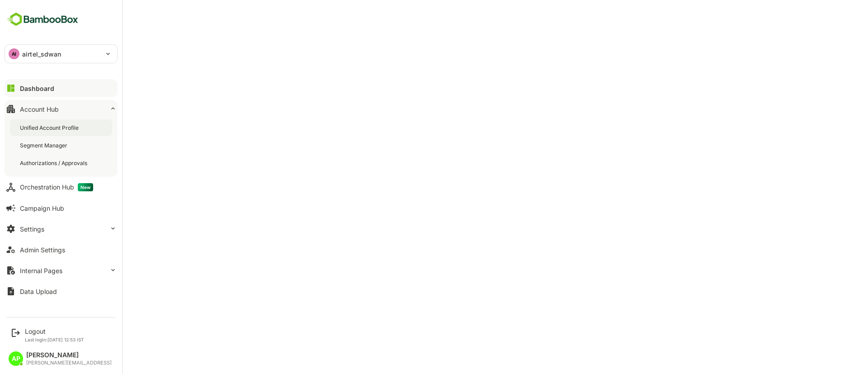 The height and width of the screenshot is (374, 868). What do you see at coordinates (61, 208) in the screenshot?
I see `button: Campaign Hub` at bounding box center [61, 208].